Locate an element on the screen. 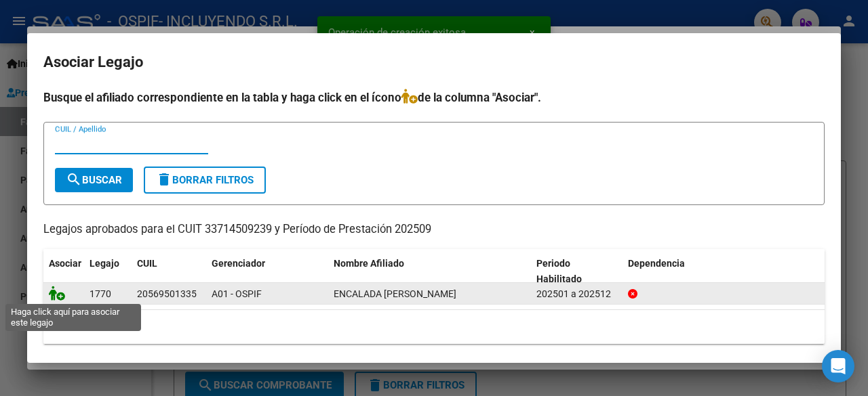  p: Legajos aprobados para el CUIT 33714509239 y Período de Prestación 202509 is located at coordinates (434, 230).